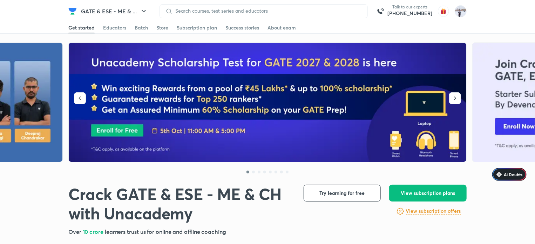 The height and width of the screenshot is (244, 535). What do you see at coordinates (115, 28) in the screenshot?
I see `a: Educators` at bounding box center [115, 28].